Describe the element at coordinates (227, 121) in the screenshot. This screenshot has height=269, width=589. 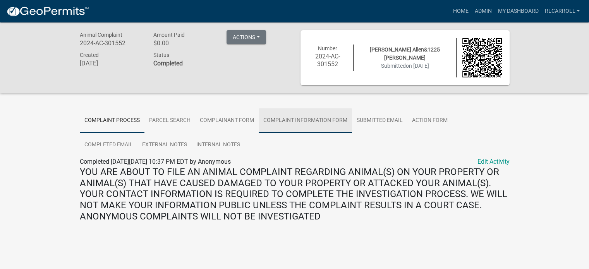
I see `a: Complainant Form` at that location.